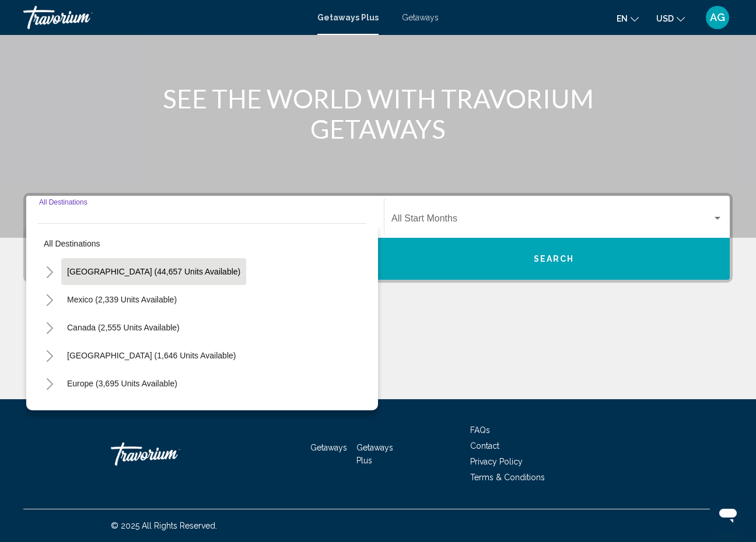  Describe the element at coordinates (628, 18) in the screenshot. I see `button: Change language` at that location.